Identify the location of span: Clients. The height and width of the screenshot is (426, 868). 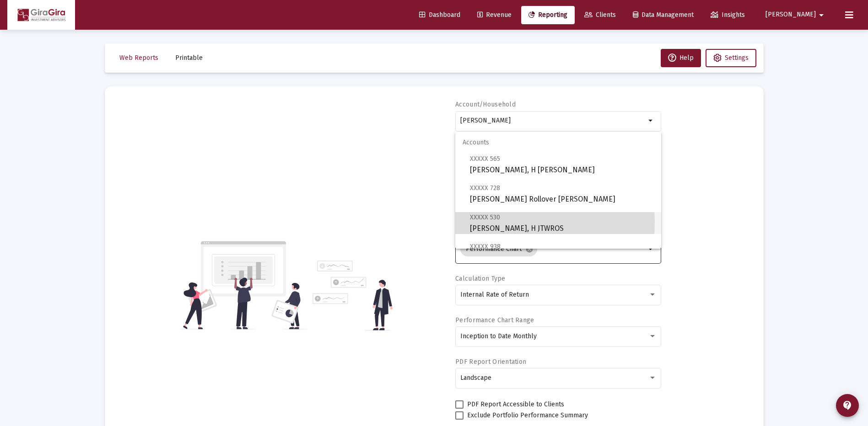
(600, 14).